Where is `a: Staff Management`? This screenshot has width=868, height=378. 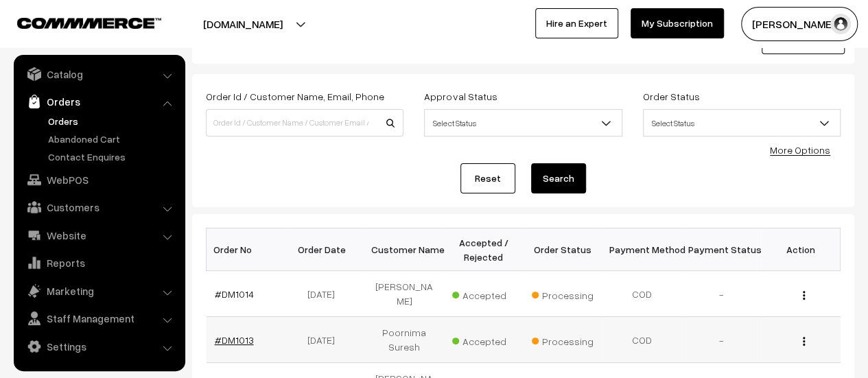
a: Staff Management is located at coordinates (99, 319).